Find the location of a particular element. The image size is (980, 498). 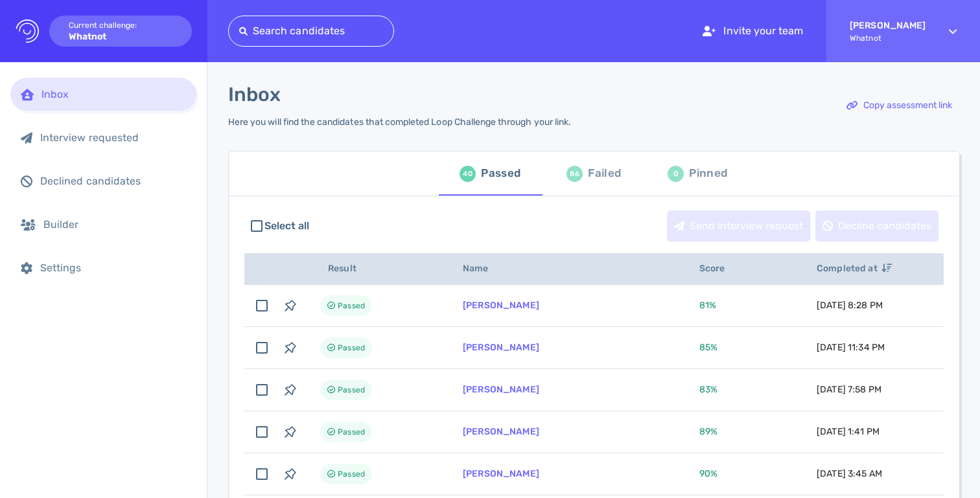

div: Failed is located at coordinates (604, 174).